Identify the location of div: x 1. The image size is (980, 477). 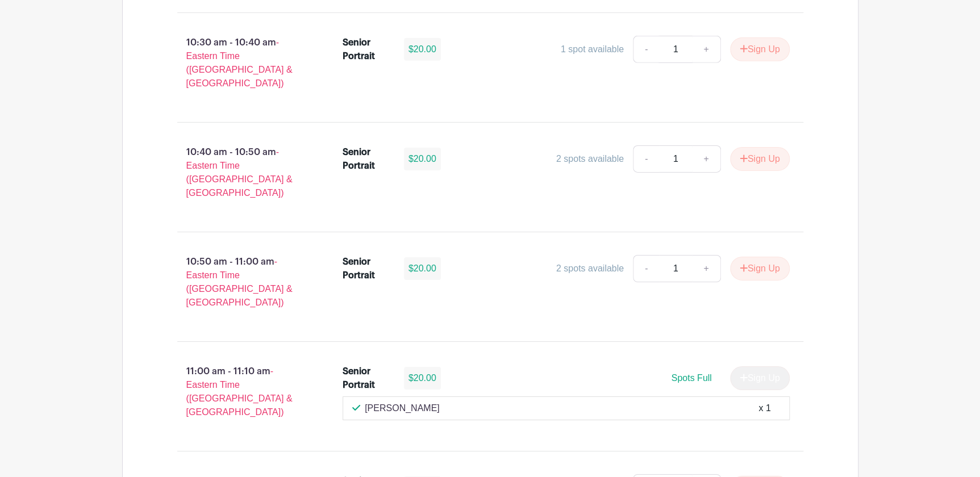
(764, 409).